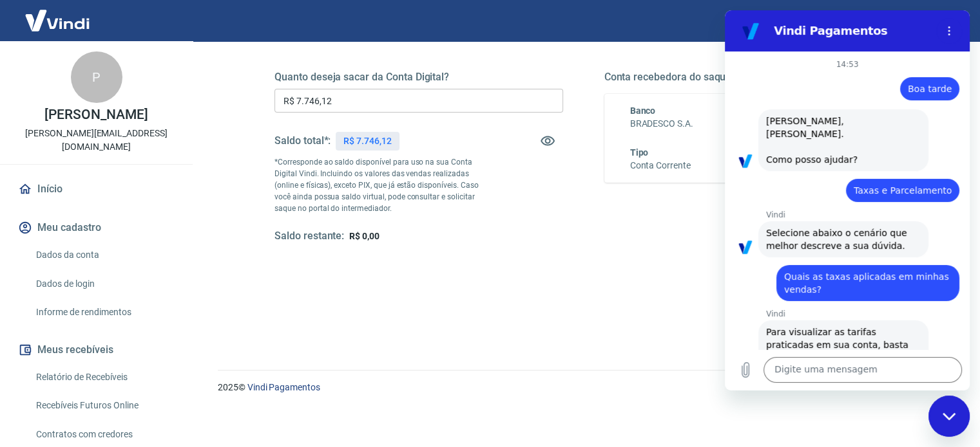 The width and height of the screenshot is (980, 447). Describe the element at coordinates (21, 360) in the screenshot. I see `button: Carregar arquivo` at that location.